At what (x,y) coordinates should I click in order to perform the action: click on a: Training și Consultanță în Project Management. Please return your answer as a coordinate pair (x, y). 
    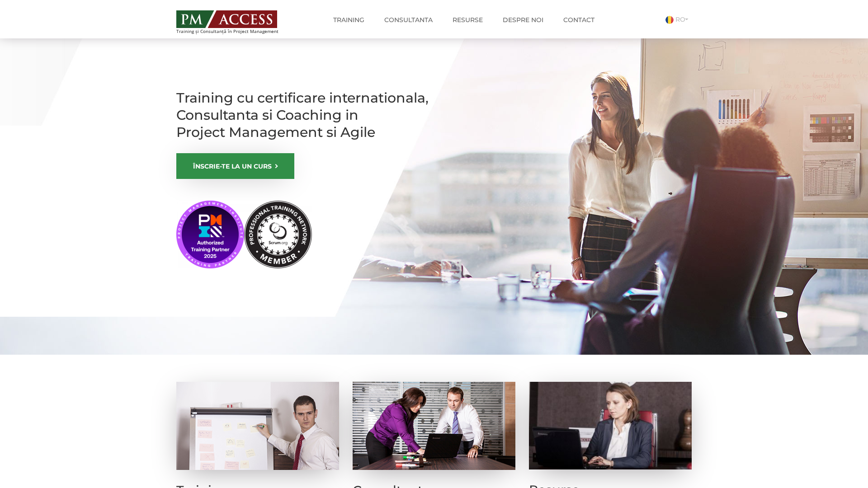
    Looking at the image, I should click on (236, 21).